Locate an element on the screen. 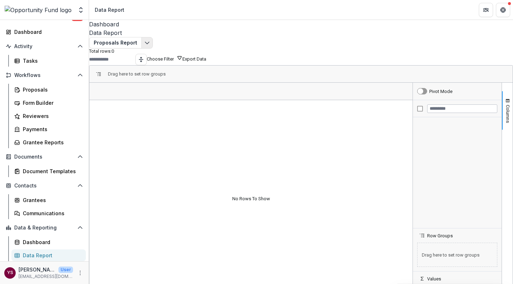 This screenshot has height=284, width=513. span: Values is located at coordinates (434, 279).